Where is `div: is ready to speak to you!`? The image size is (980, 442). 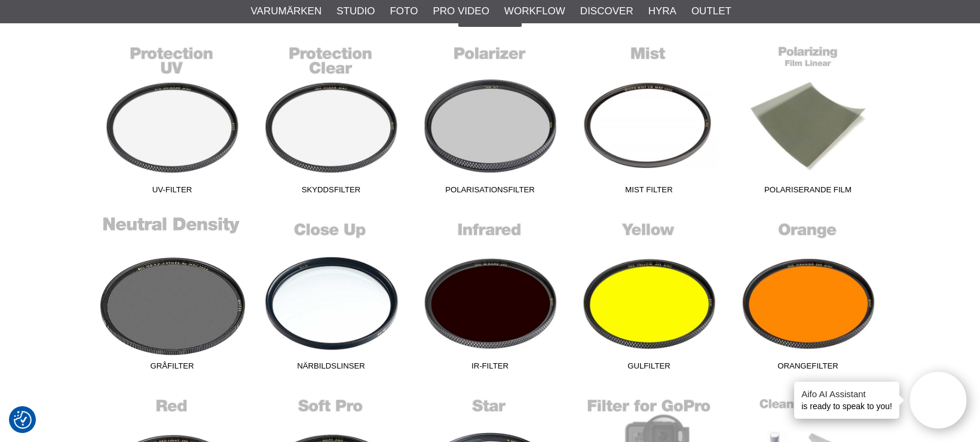 div: is ready to speak to you! is located at coordinates (847, 400).